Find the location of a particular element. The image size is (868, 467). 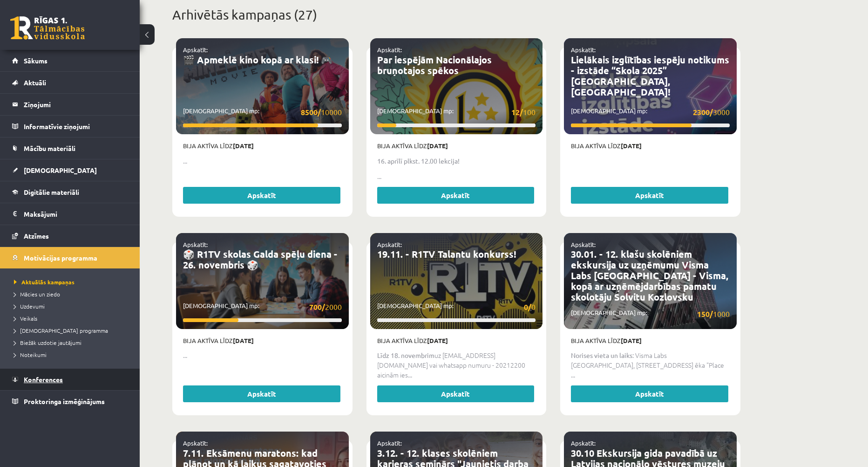

strong: 0/ is located at coordinates (527, 307).